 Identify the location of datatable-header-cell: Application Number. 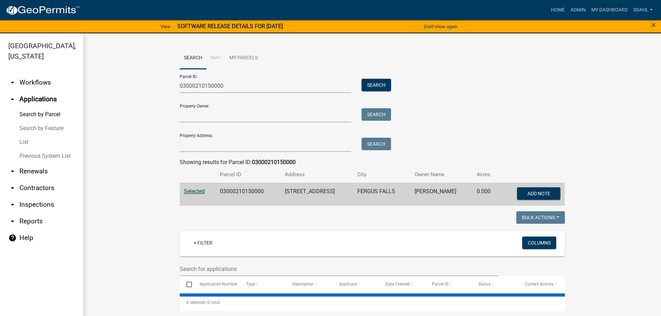
(216, 285).